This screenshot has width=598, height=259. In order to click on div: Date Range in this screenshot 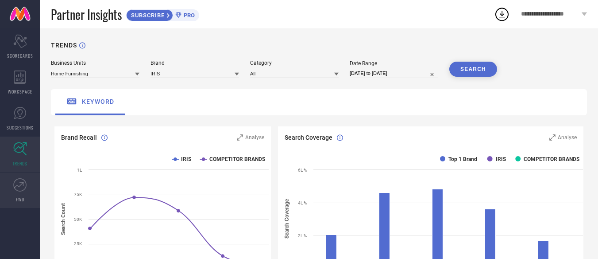, I will do `click(394, 63)`.